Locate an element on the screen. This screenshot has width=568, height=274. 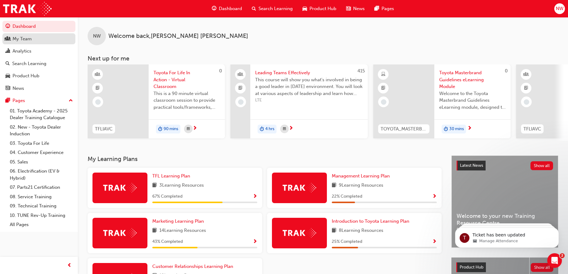
span: Search Learning is located at coordinates (276, 9).